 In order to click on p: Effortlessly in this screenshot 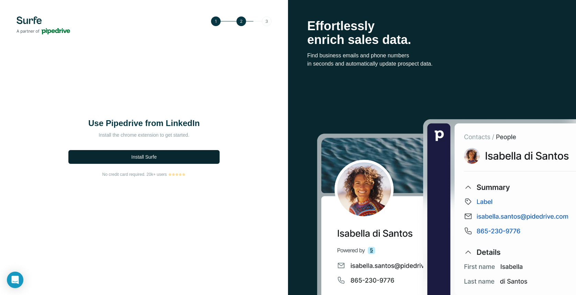, I will do `click(432, 26)`.